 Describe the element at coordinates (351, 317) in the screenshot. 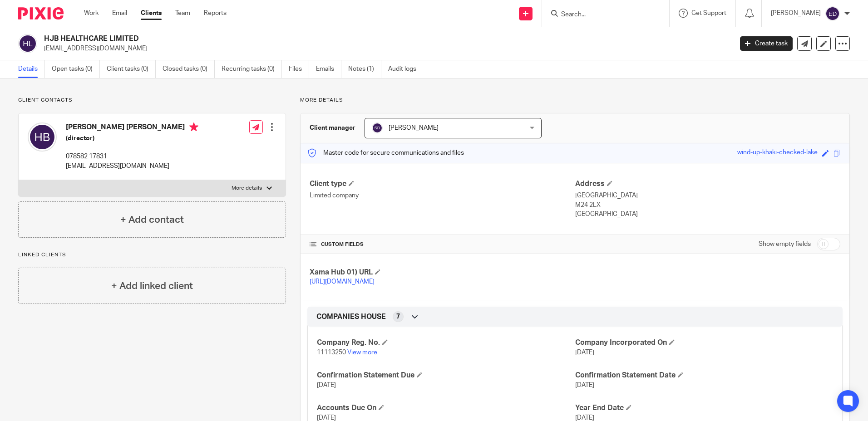

I see `span: COMPANIES HOUSE` at that location.